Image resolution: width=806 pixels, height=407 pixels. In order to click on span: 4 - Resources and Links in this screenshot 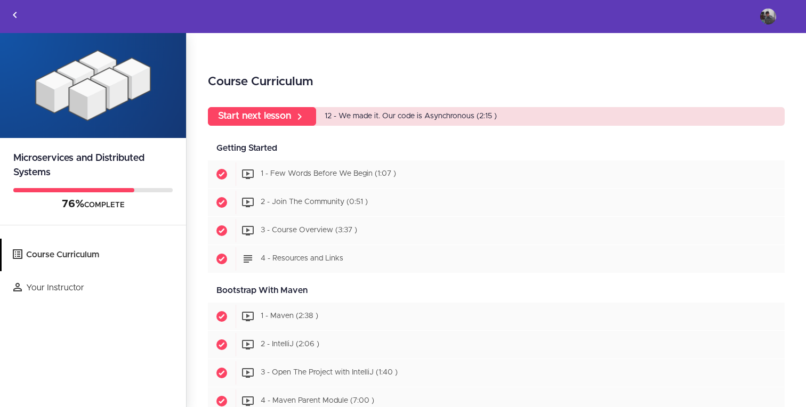, I will do `click(302, 259)`.